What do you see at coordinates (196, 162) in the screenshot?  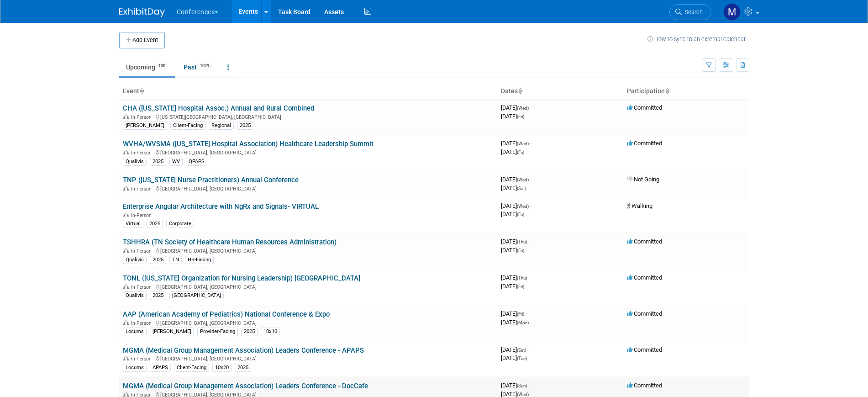 I see `div: QPAPS` at bounding box center [196, 162].